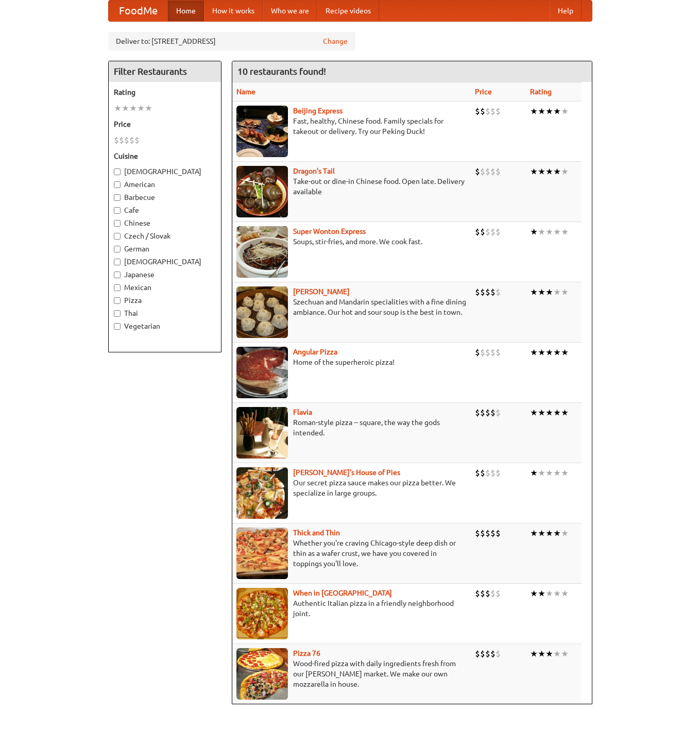 This screenshot has height=729, width=700. I want to click on input: Pizza, so click(117, 300).